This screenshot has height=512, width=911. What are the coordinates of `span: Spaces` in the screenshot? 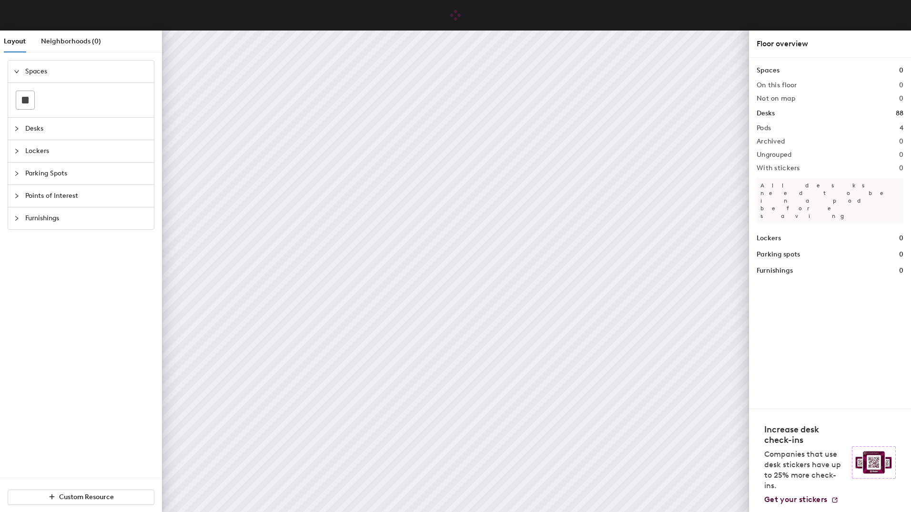 It's located at (87, 71).